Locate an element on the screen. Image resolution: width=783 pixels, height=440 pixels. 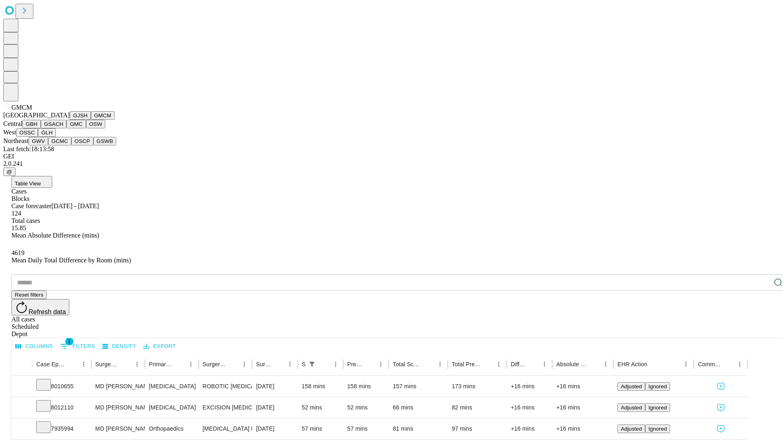
button: OSCP is located at coordinates (82, 141).